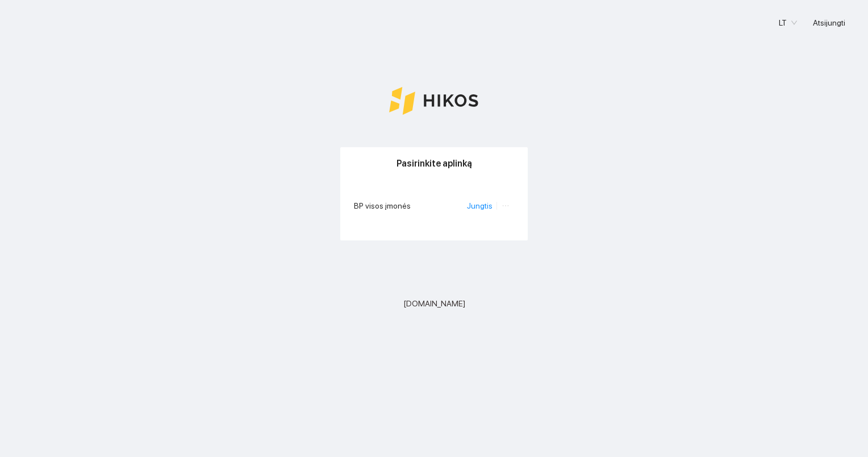  I want to click on span: LT, so click(788, 23).